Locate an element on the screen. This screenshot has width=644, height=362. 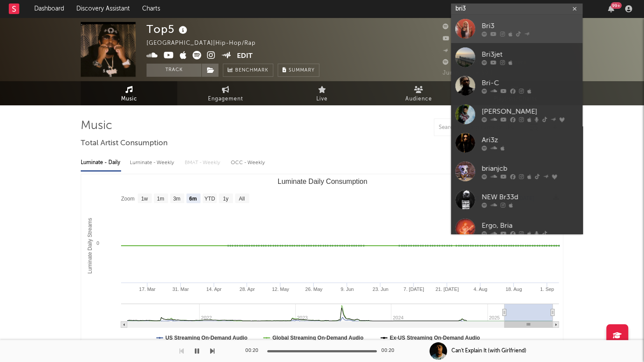
text: Luminate Daily Streams is located at coordinates (90, 245).